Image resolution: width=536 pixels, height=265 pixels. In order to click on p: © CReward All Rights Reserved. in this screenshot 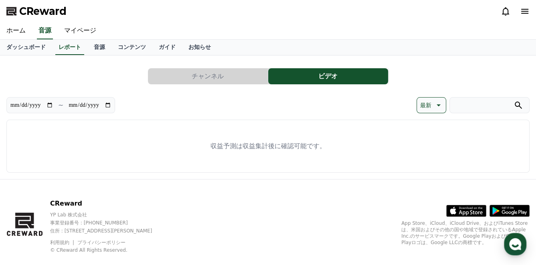, I will do `click(108, 250)`.